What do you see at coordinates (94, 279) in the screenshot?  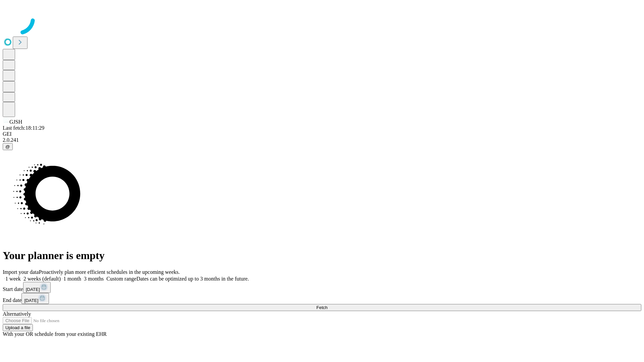 I see `span: 3 months` at bounding box center [94, 279].